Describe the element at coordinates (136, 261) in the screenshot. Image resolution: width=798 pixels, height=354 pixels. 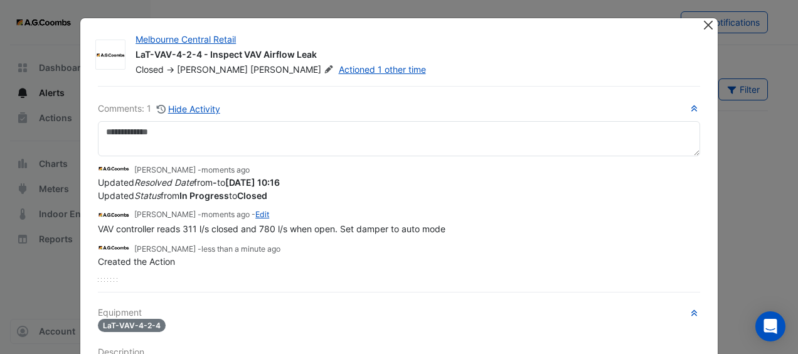
I see `span: Created the Action` at that location.